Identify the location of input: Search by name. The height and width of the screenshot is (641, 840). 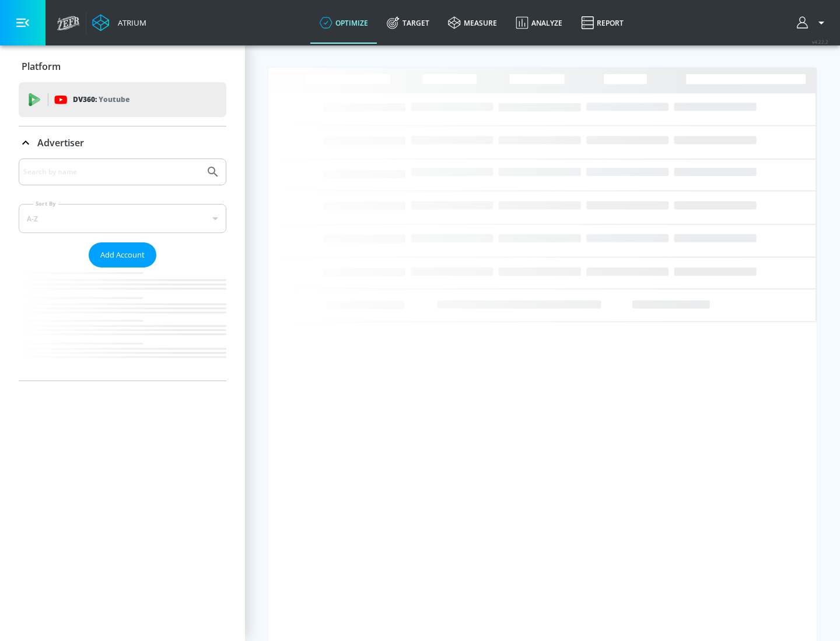
(112, 172).